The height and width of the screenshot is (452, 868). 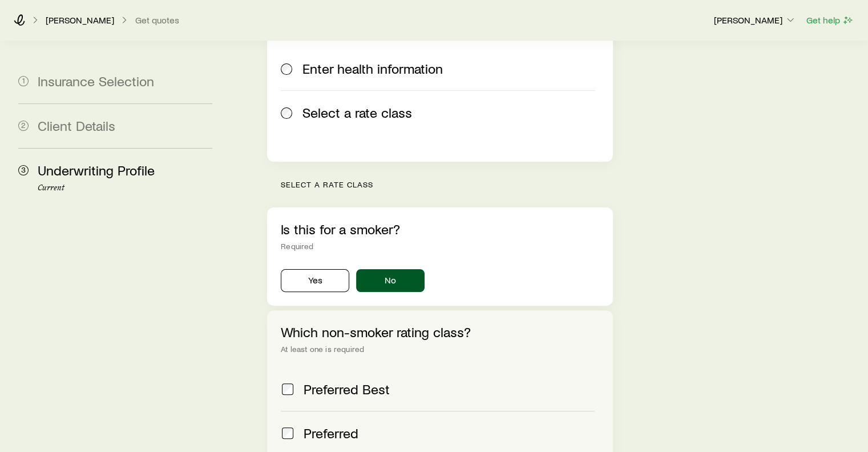 I want to click on p: Is this for a smoker?, so click(x=440, y=229).